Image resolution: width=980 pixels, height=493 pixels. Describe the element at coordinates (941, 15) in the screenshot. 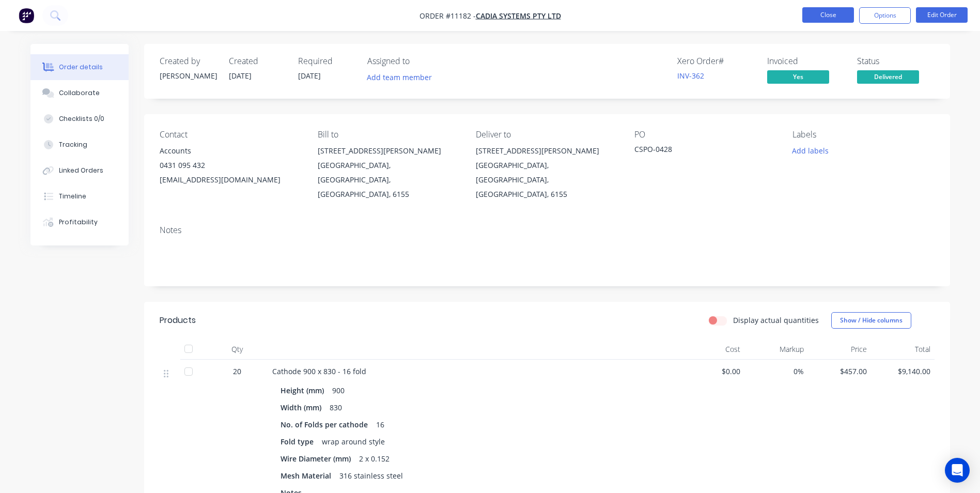

I see `button: Edit Order` at that location.